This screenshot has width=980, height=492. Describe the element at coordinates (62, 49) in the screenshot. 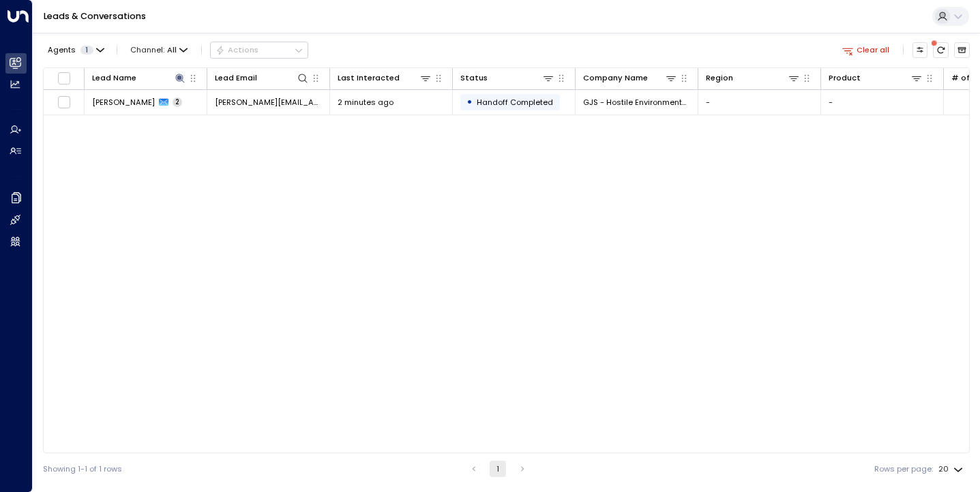

I see `span: Agents` at that location.